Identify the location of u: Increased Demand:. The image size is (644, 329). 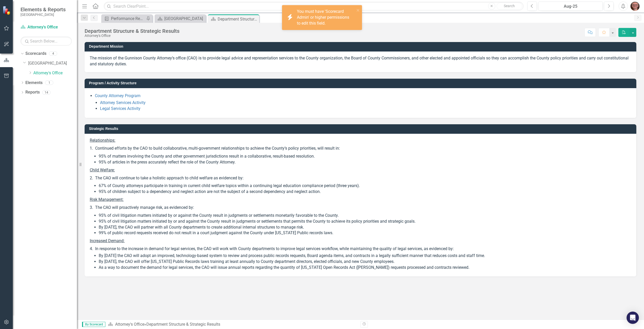
(107, 241).